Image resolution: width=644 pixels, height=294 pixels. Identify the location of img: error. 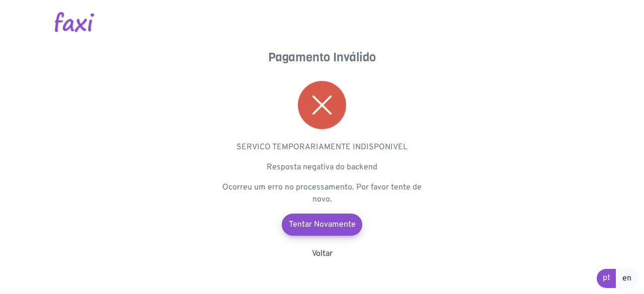
(322, 105).